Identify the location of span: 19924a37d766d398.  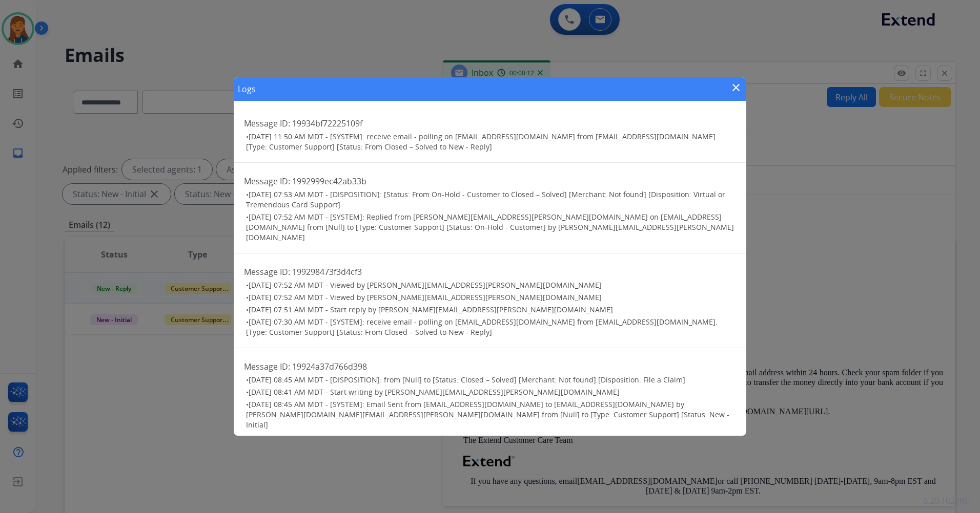
(329, 367).